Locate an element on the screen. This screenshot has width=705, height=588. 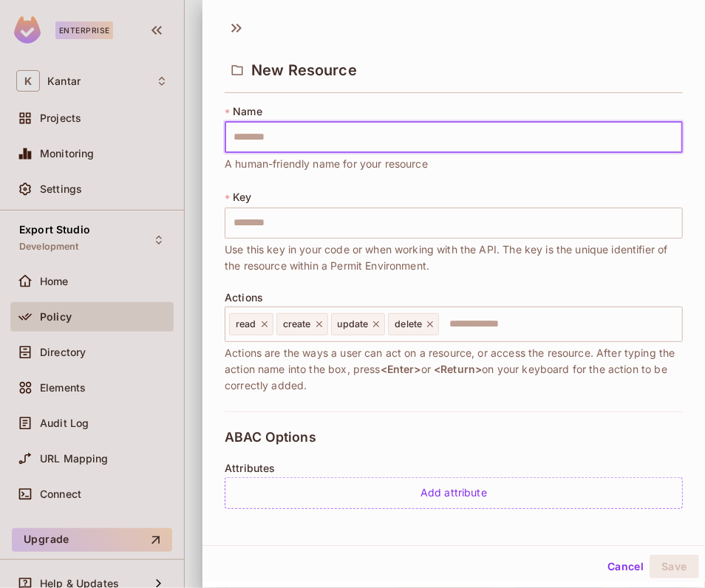
span: Actions is located at coordinates (244, 298).